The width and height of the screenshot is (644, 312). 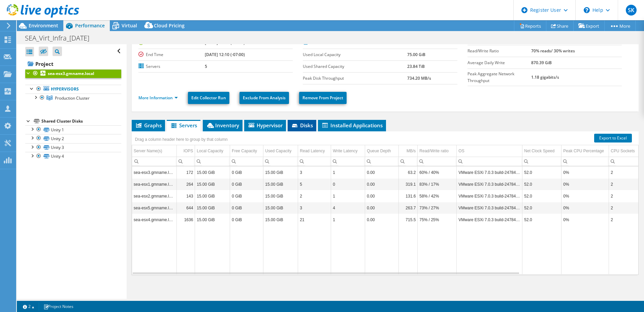 I want to click on span: Hypervisor, so click(x=265, y=125).